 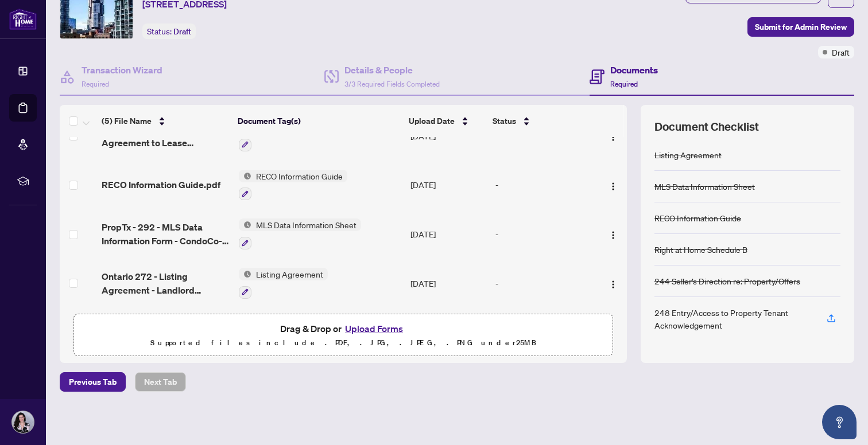 What do you see at coordinates (374, 329) in the screenshot?
I see `button: Upload Forms` at bounding box center [374, 329].